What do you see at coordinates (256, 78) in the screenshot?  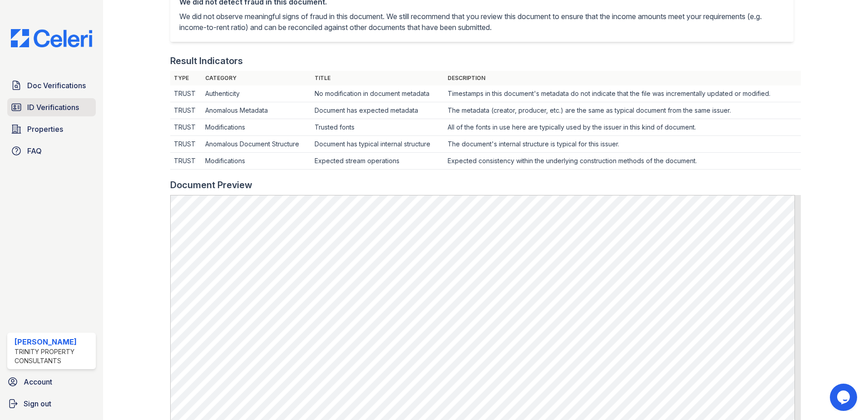 I see `th: Category` at bounding box center [256, 78].